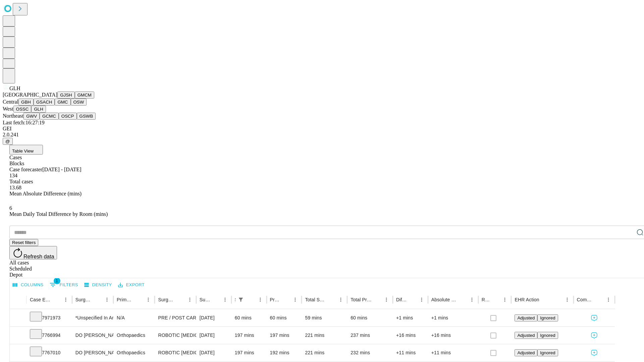 The image size is (644, 362). Describe the element at coordinates (8, 109) in the screenshot. I see `span: West` at that location.